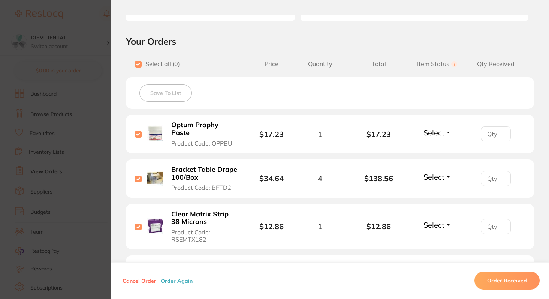 The height and width of the screenshot is (299, 549). What do you see at coordinates (271, 178) in the screenshot?
I see `b: $34.64` at bounding box center [271, 178].